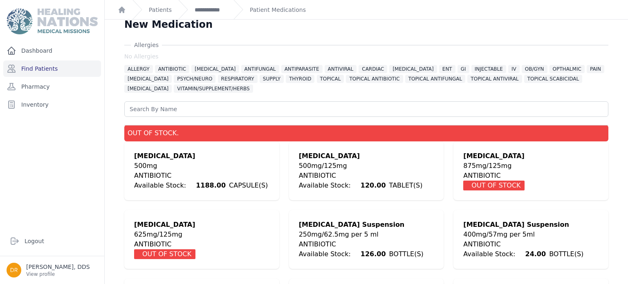  Describe the element at coordinates (494, 79) in the screenshot. I see `span: TOPICAL ANTIVIRAL` at that location.